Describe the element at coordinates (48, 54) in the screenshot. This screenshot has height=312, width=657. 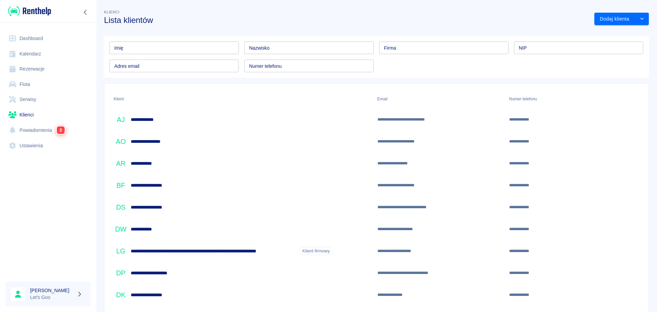
I see `a: Kalendarz` at that location.